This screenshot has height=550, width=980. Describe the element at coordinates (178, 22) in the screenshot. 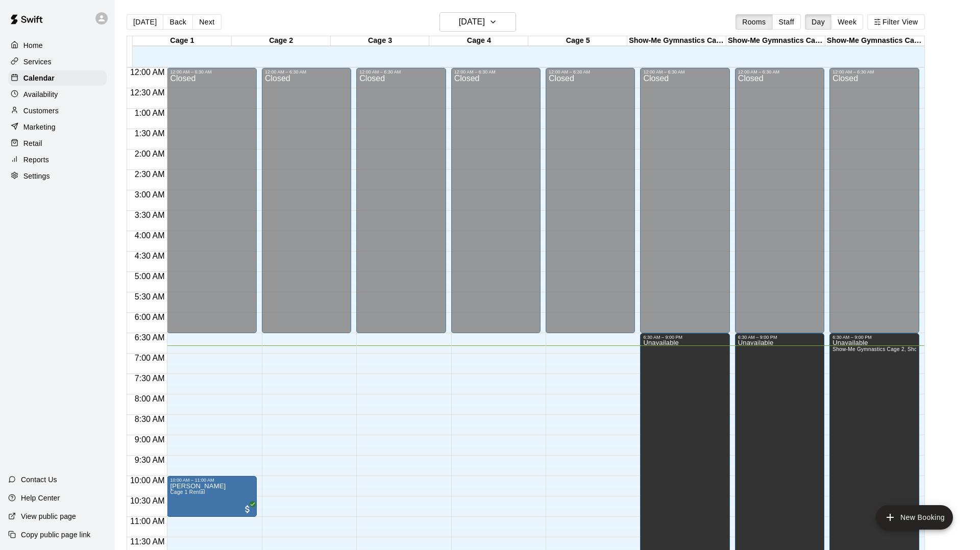

I see `button: Back` at that location.